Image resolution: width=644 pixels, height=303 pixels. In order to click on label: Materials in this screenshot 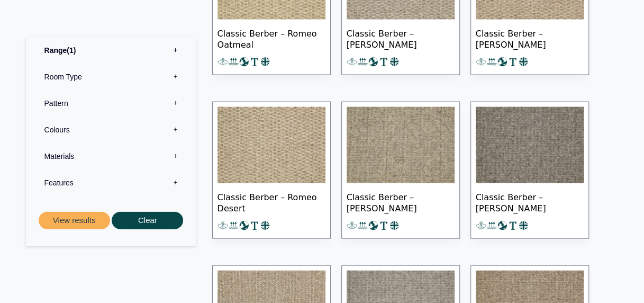, I will do `click(111, 156)`.